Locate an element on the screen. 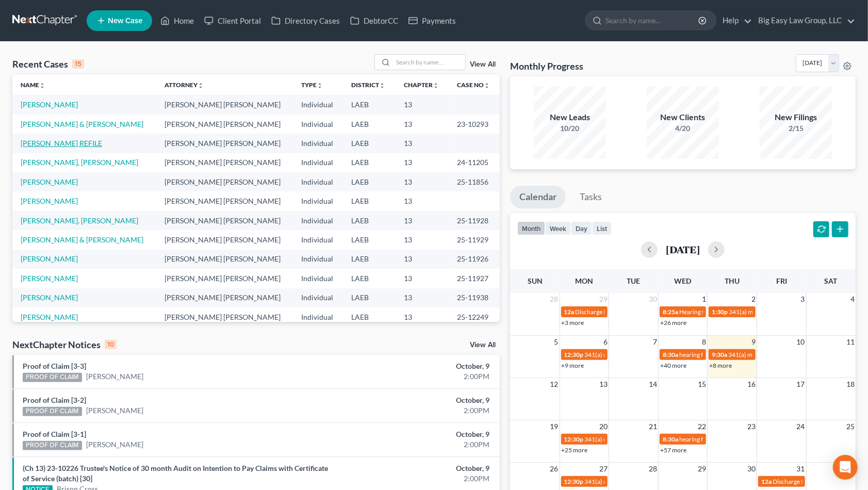 This screenshot has height=490, width=868. span: 26 is located at coordinates (555, 469).